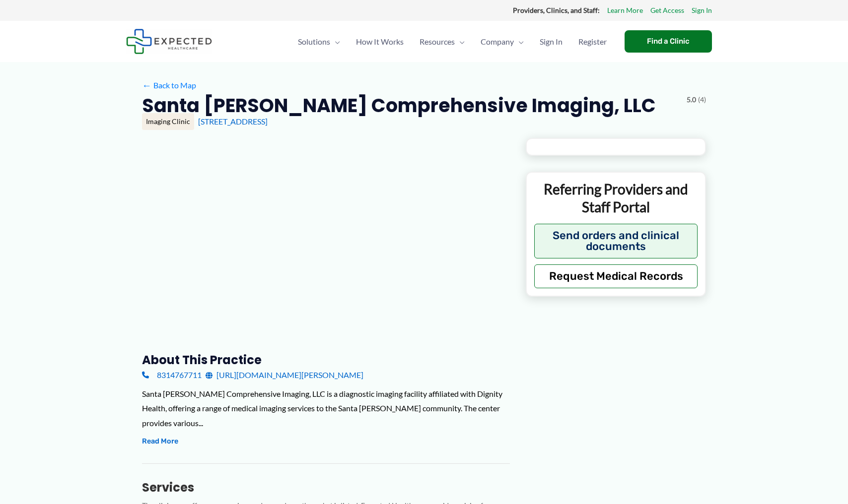  Describe the element at coordinates (168, 122) in the screenshot. I see `div: Imaging Clinic` at that location.